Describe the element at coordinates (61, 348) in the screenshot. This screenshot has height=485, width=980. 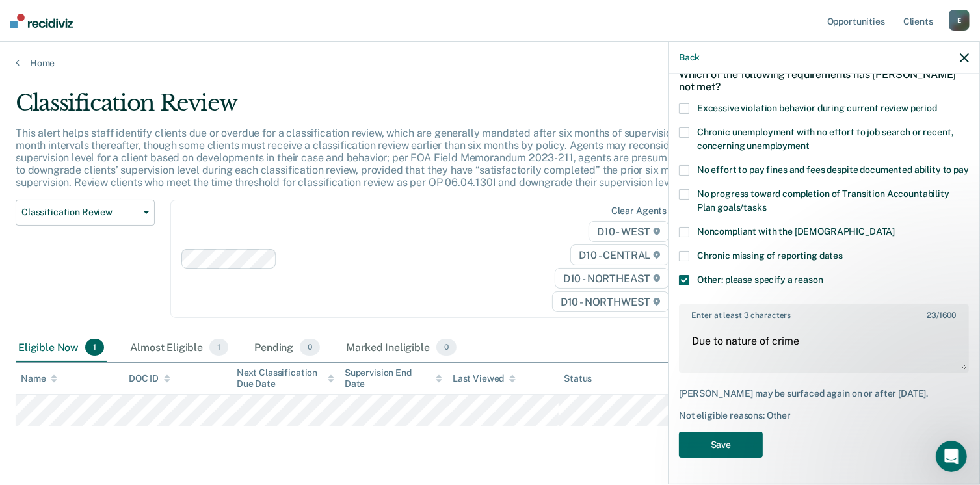
I see `div: Eligible Now` at that location.